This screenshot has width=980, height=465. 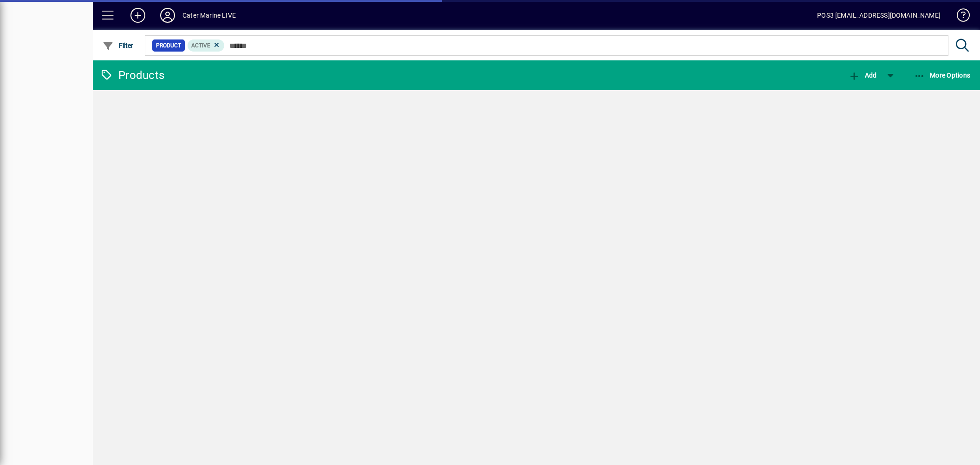 What do you see at coordinates (209, 15) in the screenshot?
I see `div: Cater Marine LIVE` at bounding box center [209, 15].